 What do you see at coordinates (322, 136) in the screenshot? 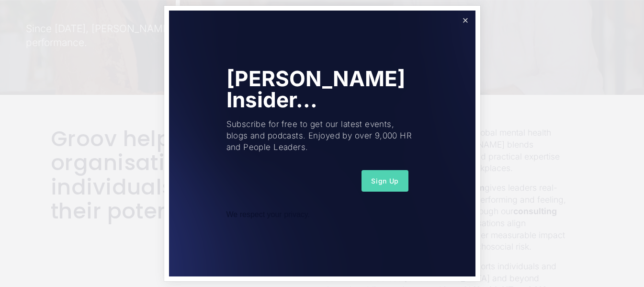
I see `p: Subscribe for free to get our latest events, blogs and podcasts. Enjoyed by over 9,000 HR and Peo...` at bounding box center [322, 136].